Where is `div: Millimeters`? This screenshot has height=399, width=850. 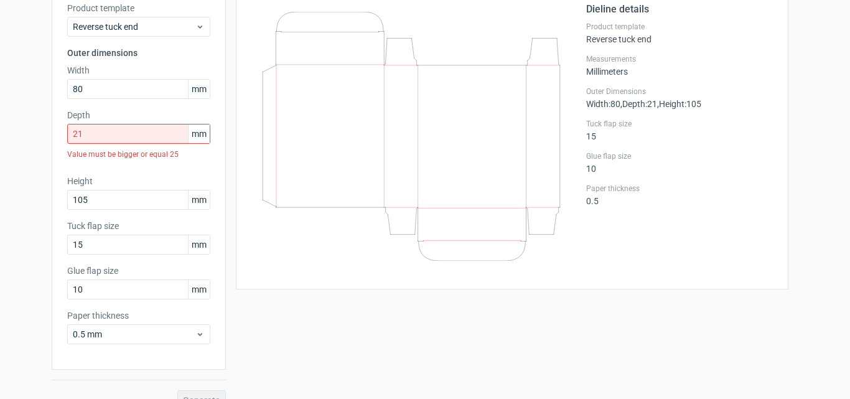
div: Millimeters is located at coordinates (680, 65).